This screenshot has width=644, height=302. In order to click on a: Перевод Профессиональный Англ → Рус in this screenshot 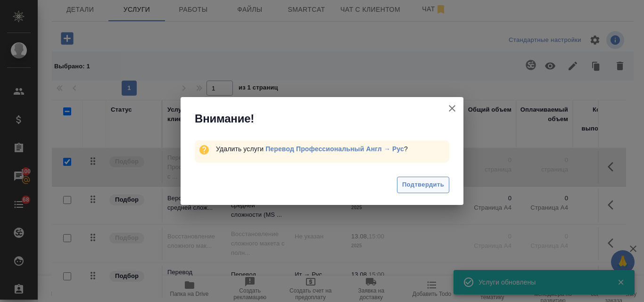, I will do `click(335, 149)`.